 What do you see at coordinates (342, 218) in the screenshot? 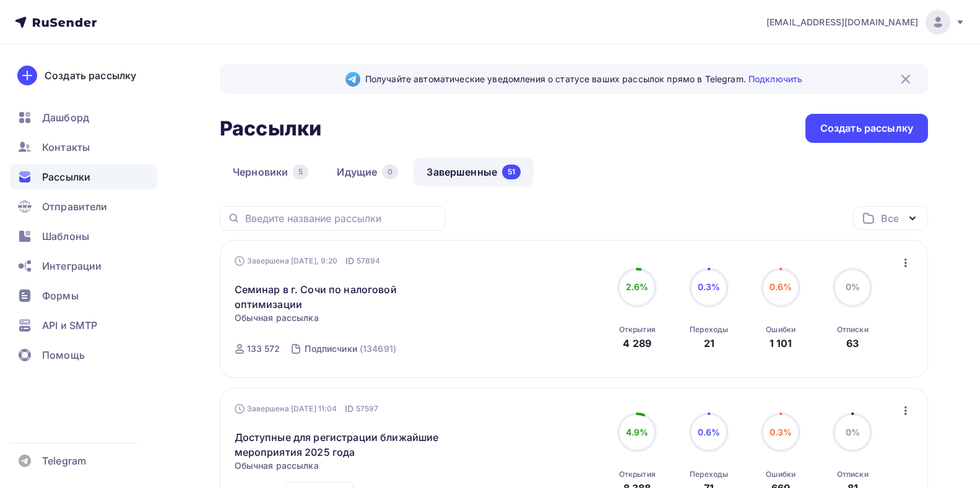
I see `input: Введите название рассылки` at bounding box center [342, 218].